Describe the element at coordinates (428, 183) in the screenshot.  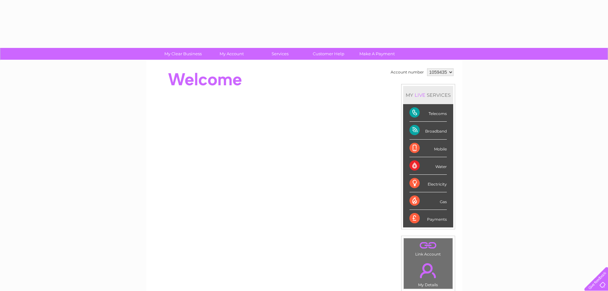
I see `div: Electricity` at that location.